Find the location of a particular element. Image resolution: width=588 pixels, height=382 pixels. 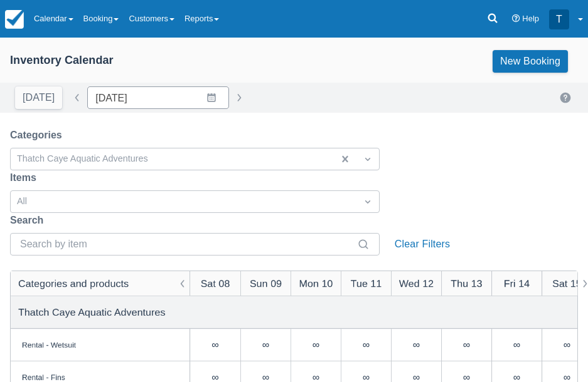

label: Categories is located at coordinates (39, 135).